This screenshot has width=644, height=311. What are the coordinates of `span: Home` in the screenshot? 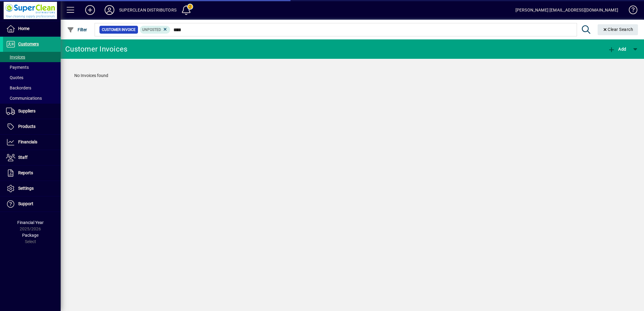 It's located at (23, 29).